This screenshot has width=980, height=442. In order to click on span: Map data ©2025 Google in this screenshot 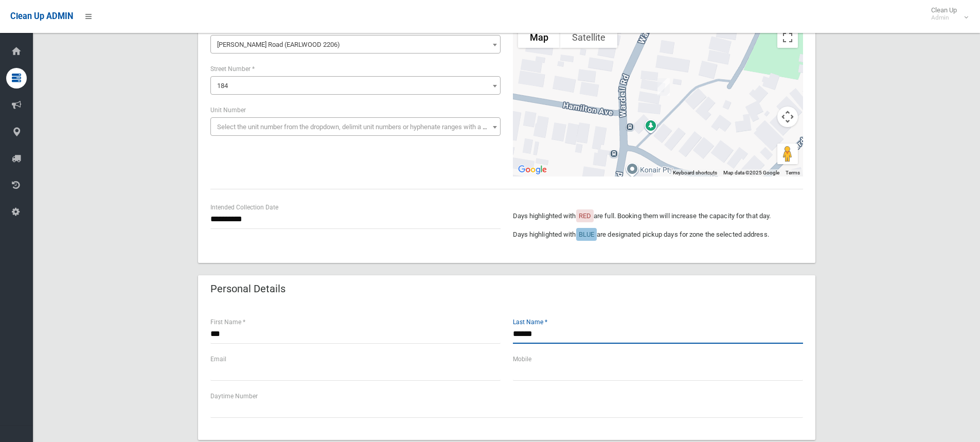, I will do `click(751, 172)`.